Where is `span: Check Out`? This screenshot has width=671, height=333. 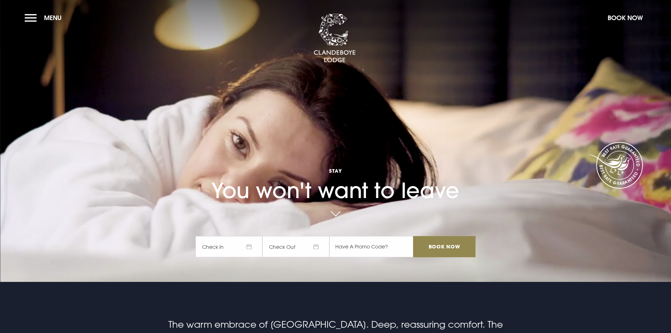 span: Check Out is located at coordinates (296, 247).